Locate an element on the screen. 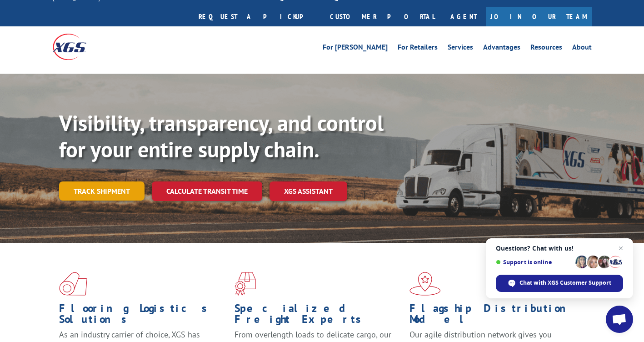 This screenshot has width=644, height=342. b: Visibility, transparency, and control for your entire supply chain. is located at coordinates (222, 136).